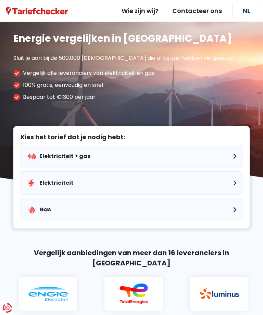  What do you see at coordinates (123, 85) in the screenshot?
I see `li: 100% gratis, eenvoudig en snel` at bounding box center [123, 85].